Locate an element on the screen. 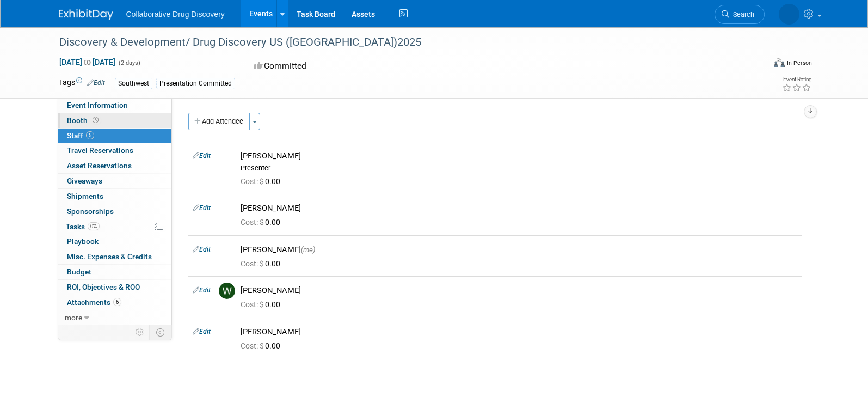 The height and width of the screenshot is (409, 868). a: Search is located at coordinates (739, 14).